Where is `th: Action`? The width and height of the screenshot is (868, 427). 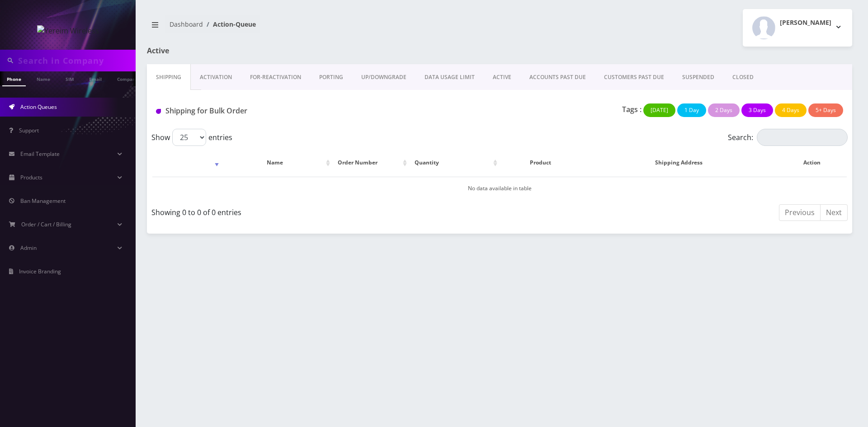 th: Action is located at coordinates (812, 163).